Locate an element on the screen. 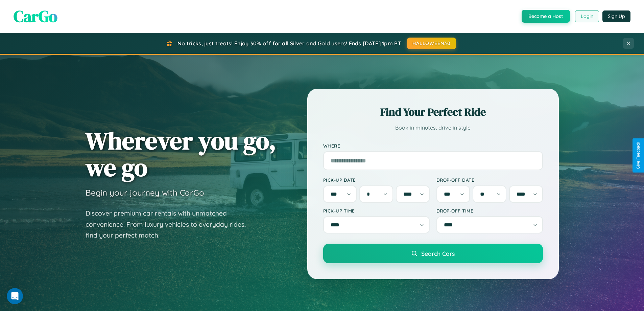  div: Give Feedback is located at coordinates (638, 155).